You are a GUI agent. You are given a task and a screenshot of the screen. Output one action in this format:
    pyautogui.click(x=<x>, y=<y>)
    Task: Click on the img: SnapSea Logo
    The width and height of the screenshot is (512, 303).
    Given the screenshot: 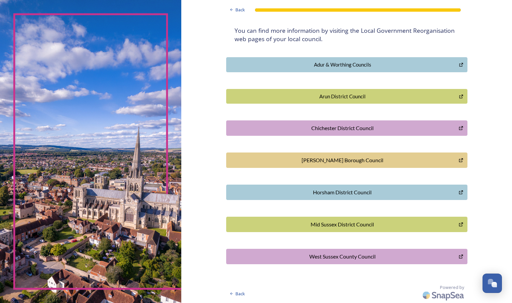 What is the action you would take?
    pyautogui.click(x=444, y=295)
    